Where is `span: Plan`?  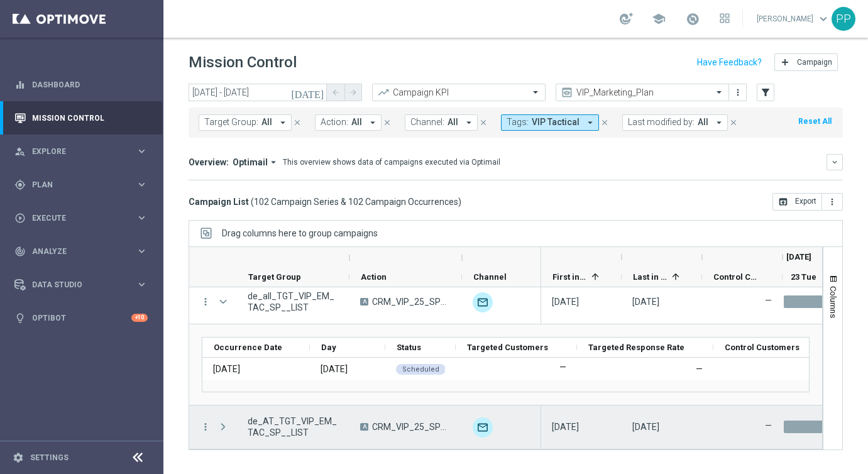
span: Plan is located at coordinates (84, 185).